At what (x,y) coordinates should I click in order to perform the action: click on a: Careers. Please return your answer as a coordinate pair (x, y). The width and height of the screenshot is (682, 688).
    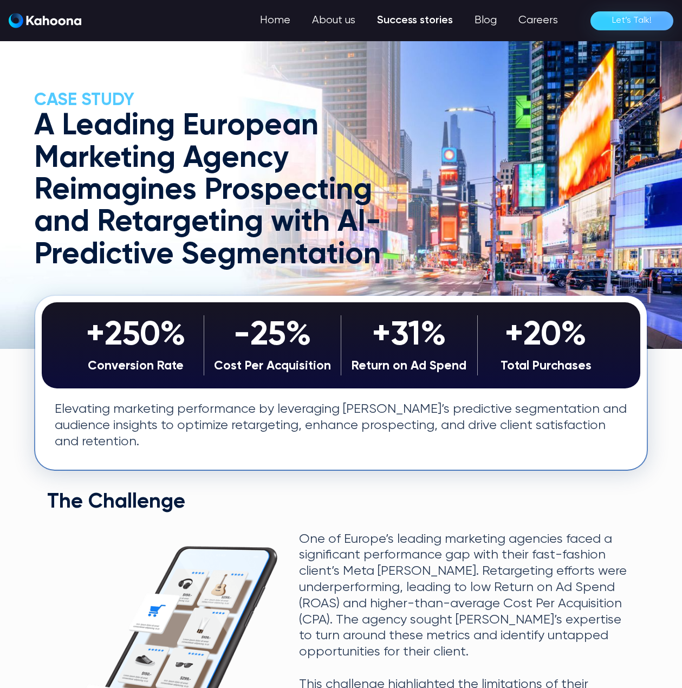
    Looking at the image, I should click on (538, 21).